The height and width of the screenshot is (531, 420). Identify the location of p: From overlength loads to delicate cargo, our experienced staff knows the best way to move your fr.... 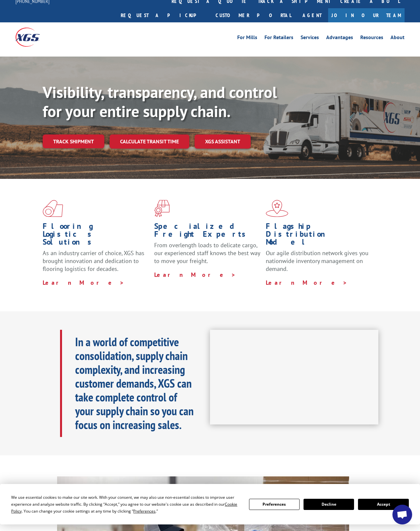
(208, 256).